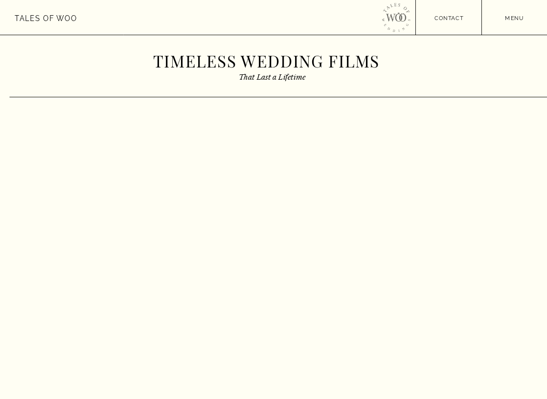 Image resolution: width=547 pixels, height=399 pixels. I want to click on a: Tales of Woo, so click(46, 17).